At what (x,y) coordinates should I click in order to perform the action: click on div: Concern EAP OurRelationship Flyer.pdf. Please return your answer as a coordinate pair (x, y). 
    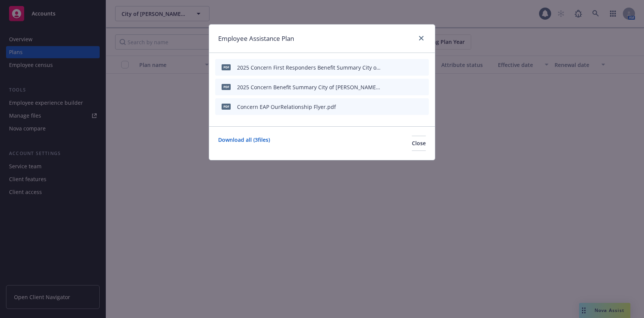
    Looking at the image, I should click on (287, 106).